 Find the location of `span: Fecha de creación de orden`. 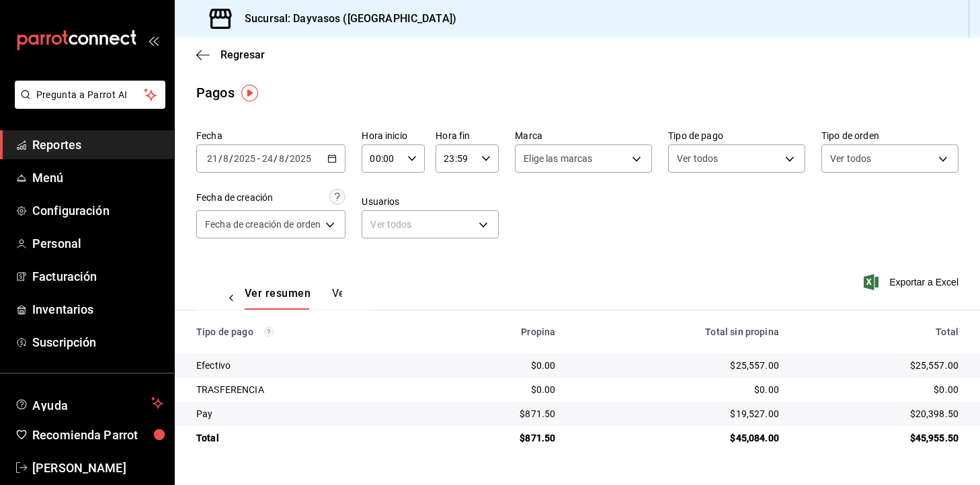

span: Fecha de creación de orden is located at coordinates (263, 224).